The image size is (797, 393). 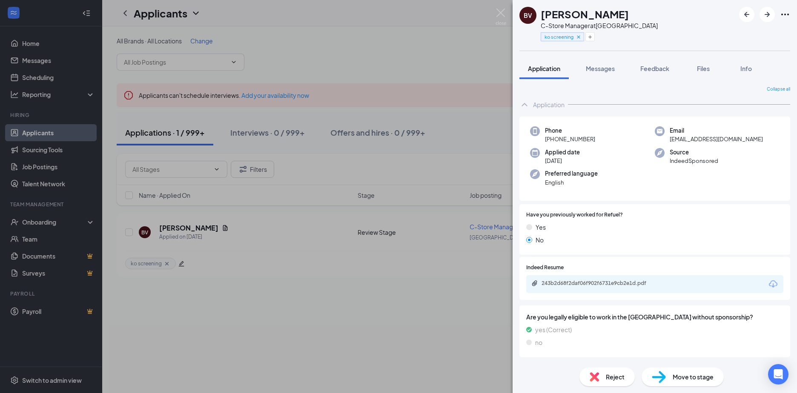 I want to click on span: Phone, so click(x=570, y=131).